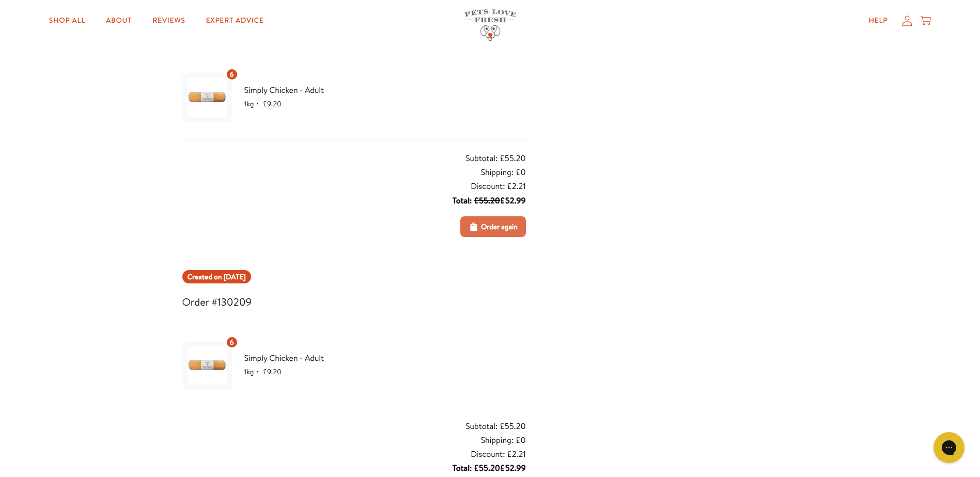 The width and height of the screenshot is (980, 477). Describe the element at coordinates (493, 227) in the screenshot. I see `button: Order again` at that location.